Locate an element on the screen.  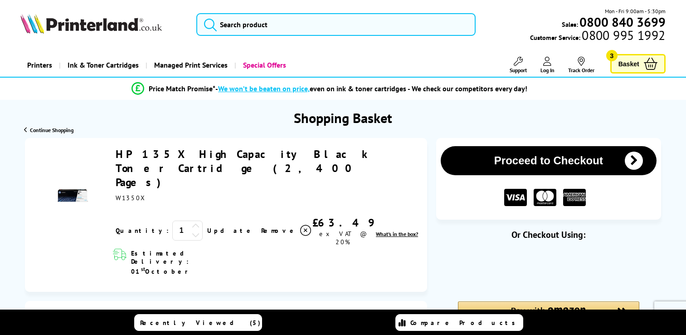
span: Price Match Promise* is located at coordinates (182, 88).